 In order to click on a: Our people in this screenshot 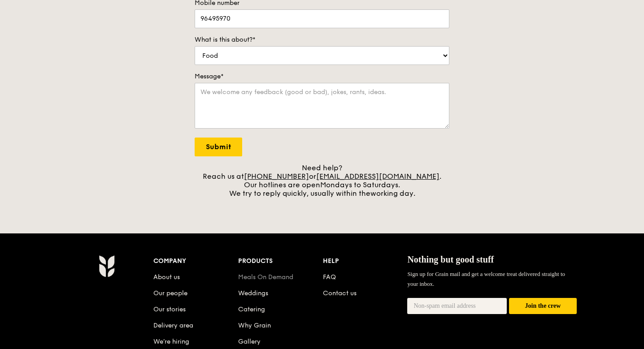, I will do `click(170, 293)`.